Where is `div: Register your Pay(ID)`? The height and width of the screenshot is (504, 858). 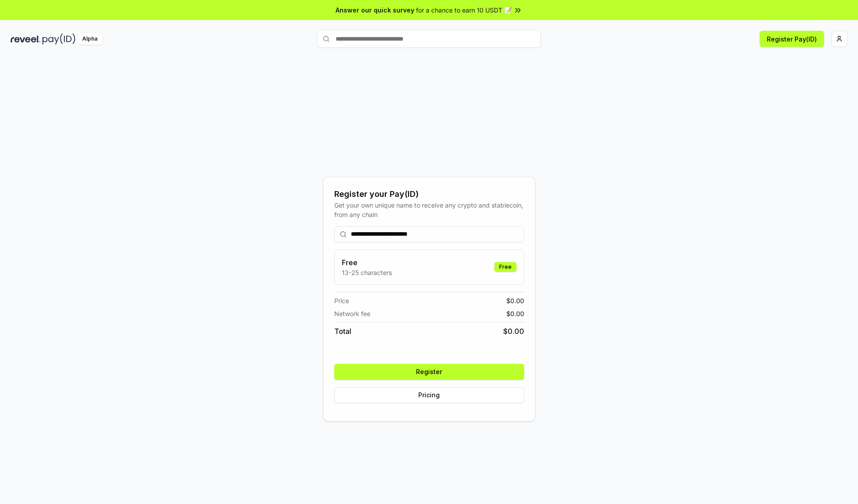
div: Register your Pay(ID) is located at coordinates (429, 194).